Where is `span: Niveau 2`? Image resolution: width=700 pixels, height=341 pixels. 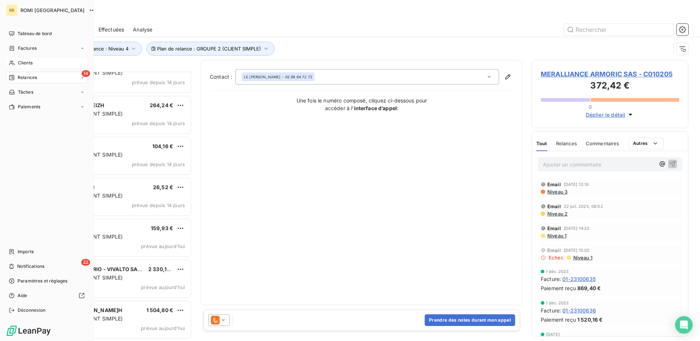
span: Niveau 2 is located at coordinates (557, 214).